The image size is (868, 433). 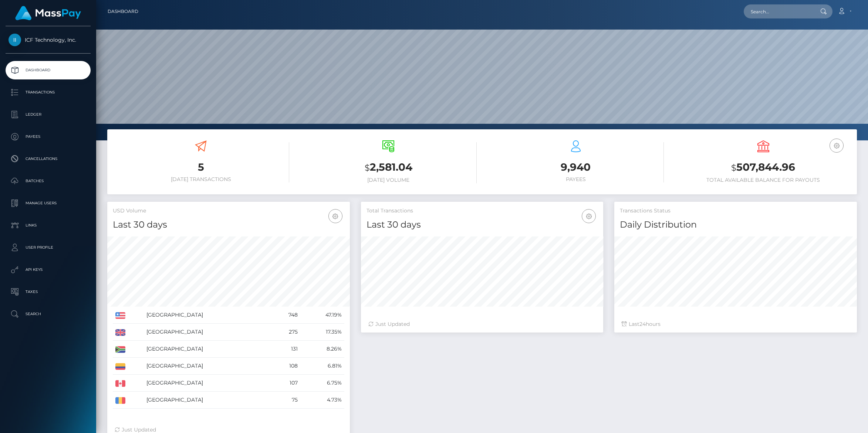 I want to click on h6: Total Available Balance for Payouts, so click(x=763, y=180).